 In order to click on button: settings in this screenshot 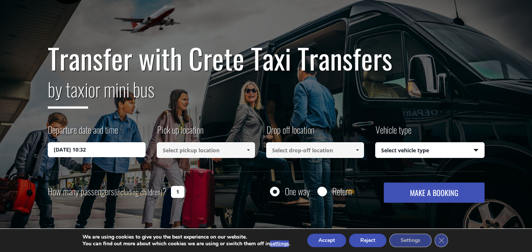, I will do `click(279, 244)`.